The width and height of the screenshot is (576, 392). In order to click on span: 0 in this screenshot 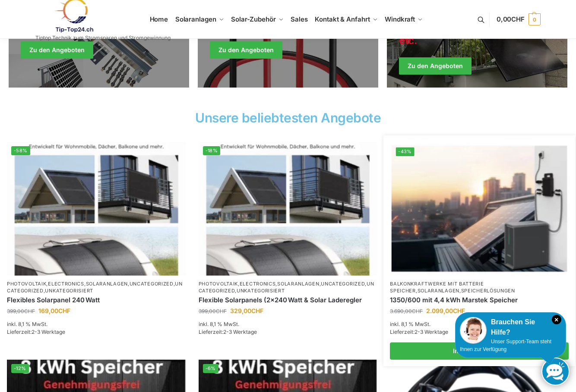, I will do `click(534, 19)`.